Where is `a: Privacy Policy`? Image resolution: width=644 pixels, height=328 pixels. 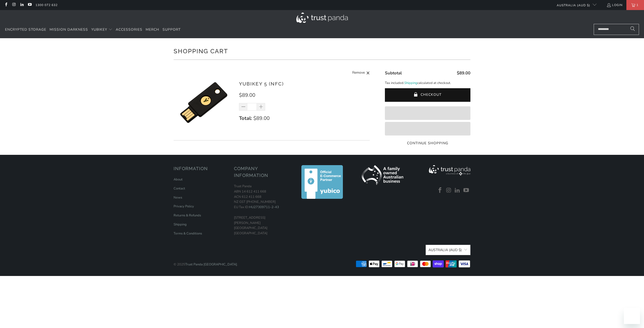 a: Privacy Policy is located at coordinates (184, 206).